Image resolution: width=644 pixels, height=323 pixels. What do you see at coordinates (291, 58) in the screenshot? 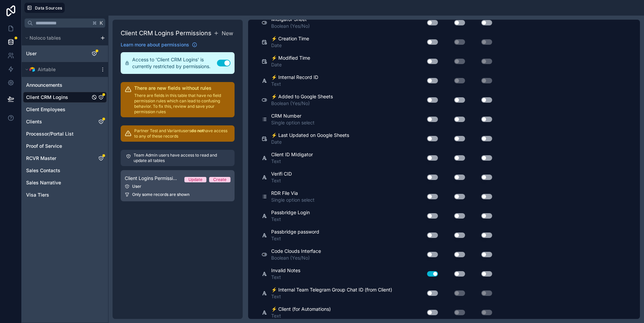
I see `span: ⚡️ Modified Time` at bounding box center [291, 58].